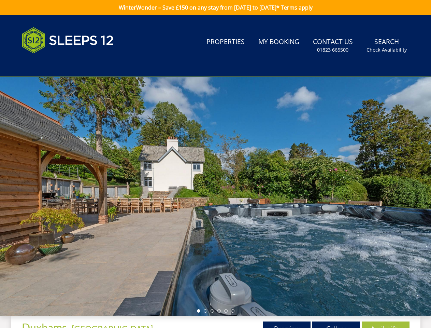 This screenshot has height=328, width=431. I want to click on a: SearchCheck Availability, so click(387, 45).